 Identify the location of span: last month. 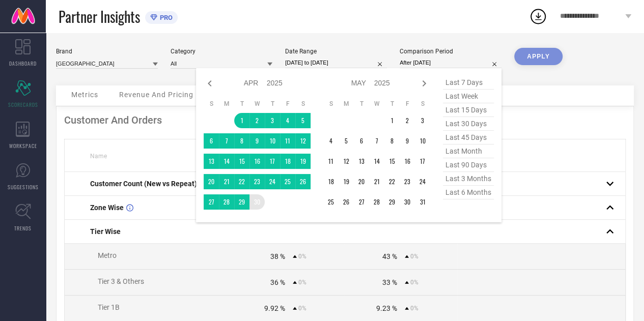
(468, 151).